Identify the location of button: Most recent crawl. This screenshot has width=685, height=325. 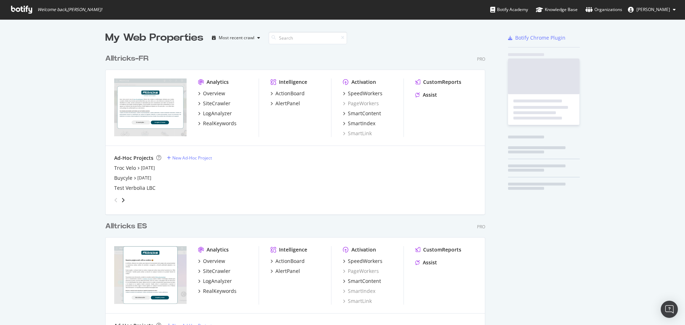
(236, 38).